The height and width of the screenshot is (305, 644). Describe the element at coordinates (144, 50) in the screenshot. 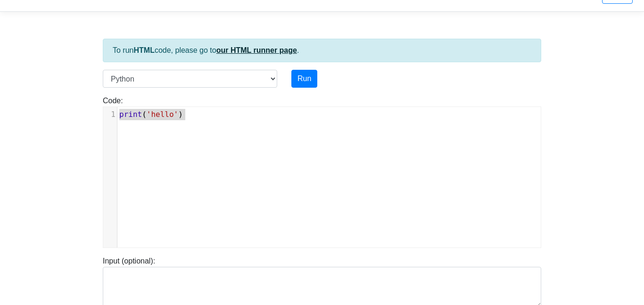

I see `strong: HTML` at that location.